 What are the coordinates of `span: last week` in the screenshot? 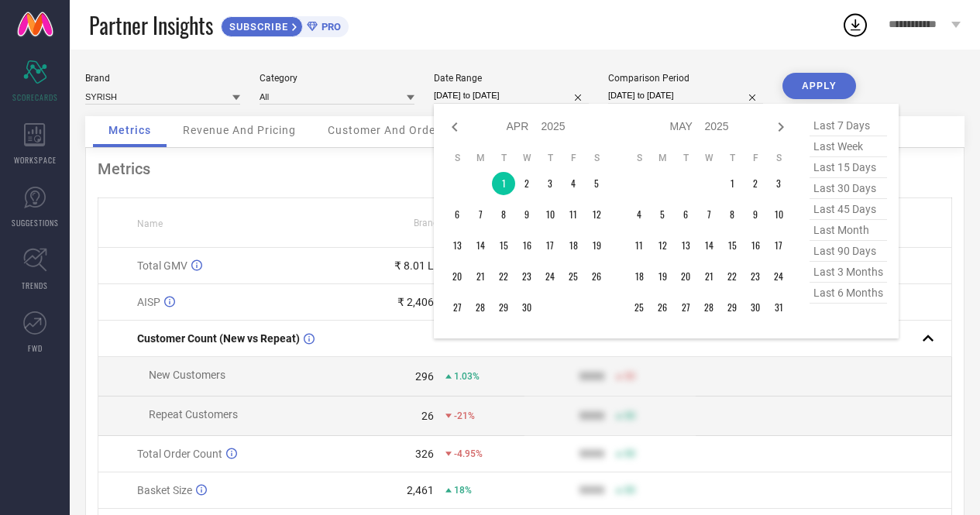 It's located at (848, 146).